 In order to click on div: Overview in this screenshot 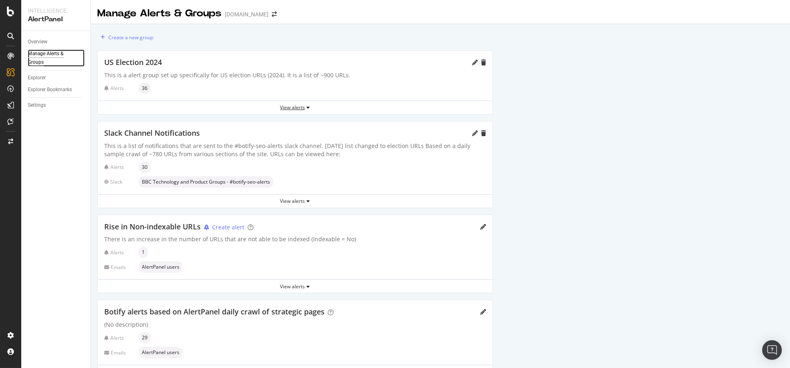, I will do `click(38, 42)`.